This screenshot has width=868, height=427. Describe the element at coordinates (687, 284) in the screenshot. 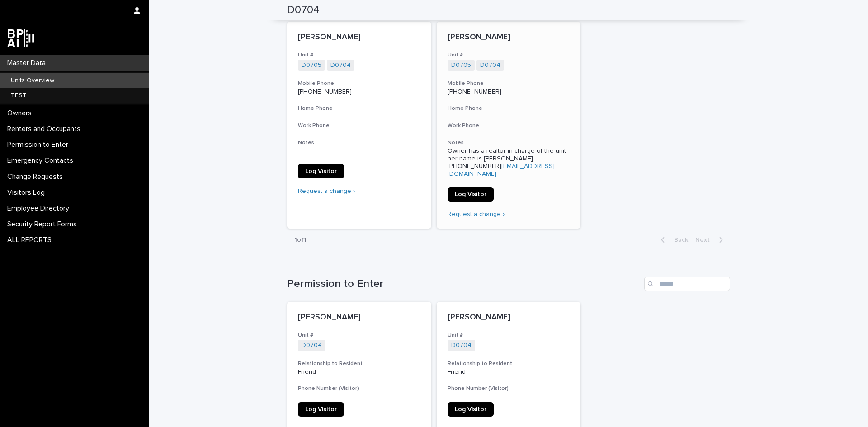

I see `input: Search` at that location.